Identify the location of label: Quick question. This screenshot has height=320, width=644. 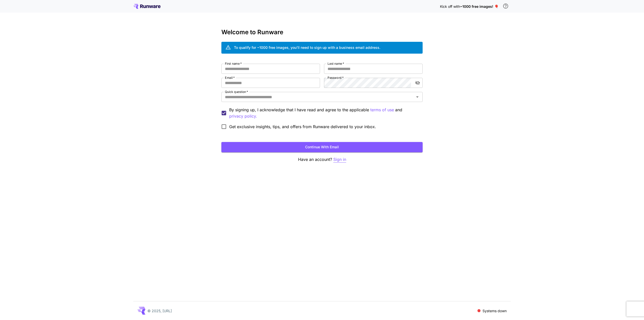
(237, 92).